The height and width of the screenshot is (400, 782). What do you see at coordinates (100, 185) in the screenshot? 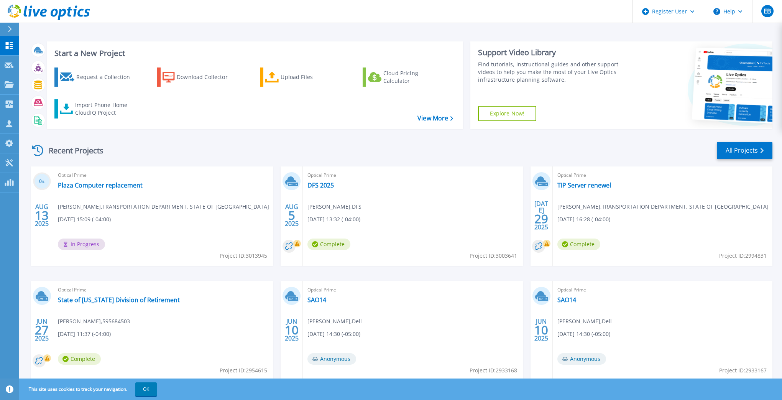
I see `a: Plaza Computer replacement` at bounding box center [100, 185].